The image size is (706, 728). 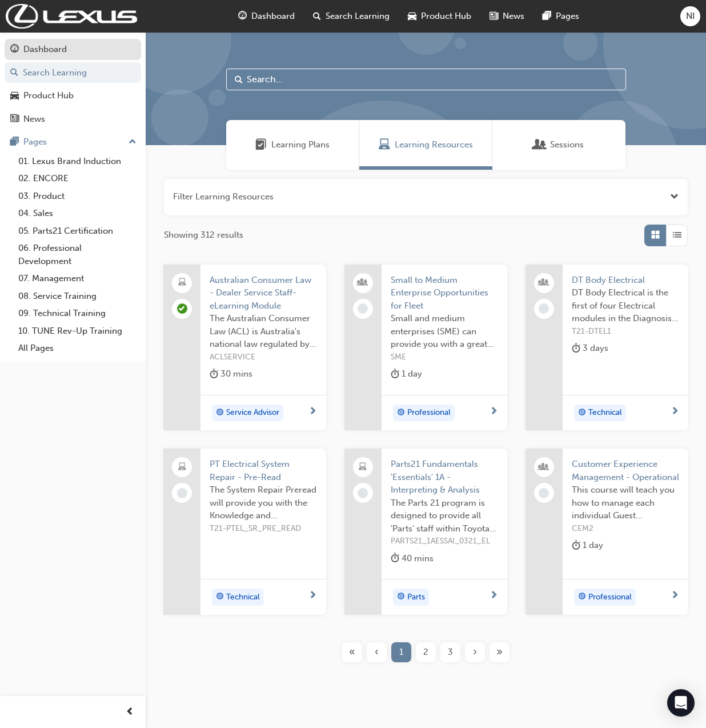 I want to click on span: Small to Medium Enterprise Opportunities for Fleet, so click(x=445, y=293).